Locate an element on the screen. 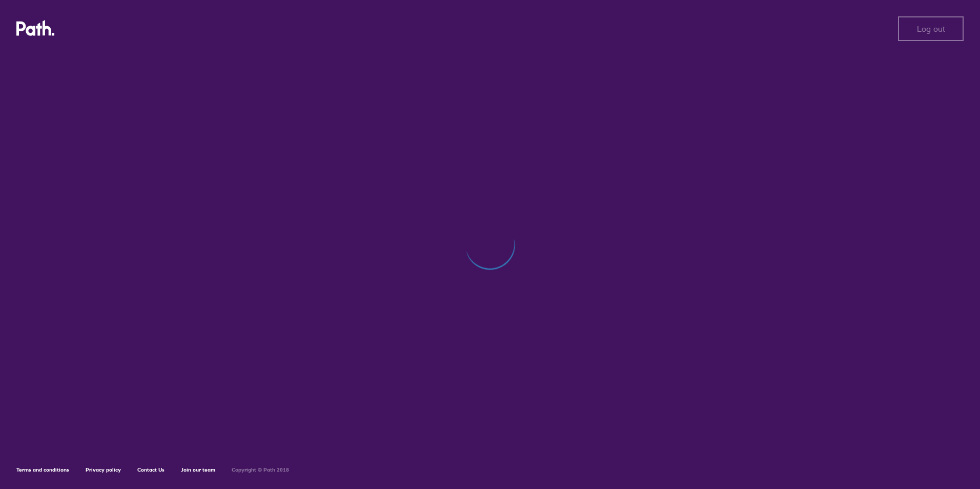  h6: Copyright © Path 2018 is located at coordinates (260, 470).